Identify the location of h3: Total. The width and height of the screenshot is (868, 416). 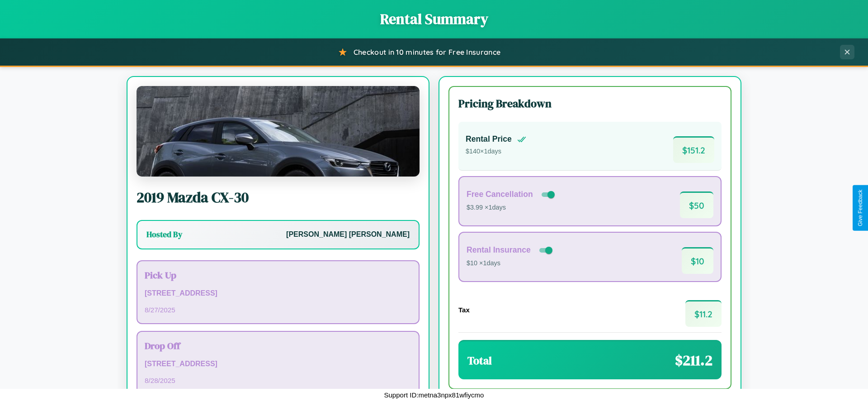
(479, 360).